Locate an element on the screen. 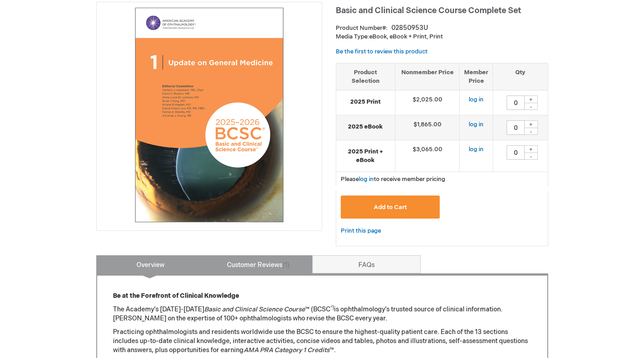  img: Basic and Clinical Science Course Complete Set is located at coordinates (209, 115).